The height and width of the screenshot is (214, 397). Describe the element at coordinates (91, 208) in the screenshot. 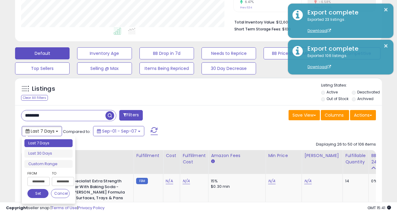

I see `a: Privacy Policy` at that location.